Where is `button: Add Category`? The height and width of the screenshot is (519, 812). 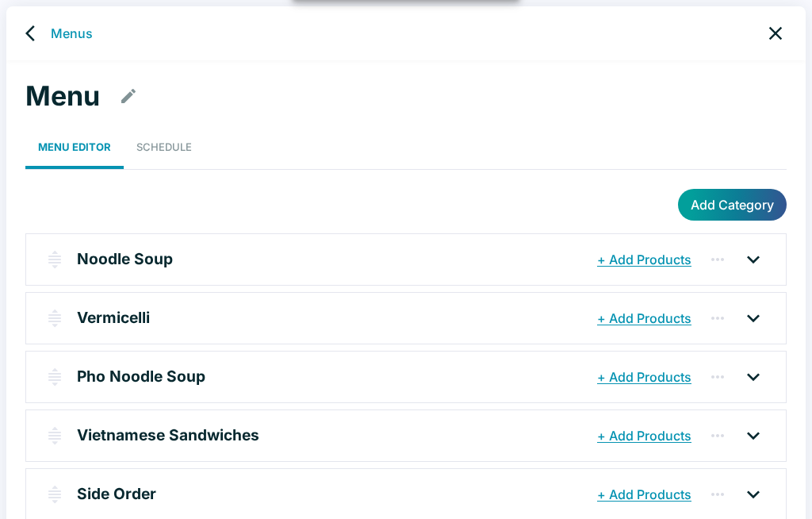 button: Add Category is located at coordinates (732, 205).